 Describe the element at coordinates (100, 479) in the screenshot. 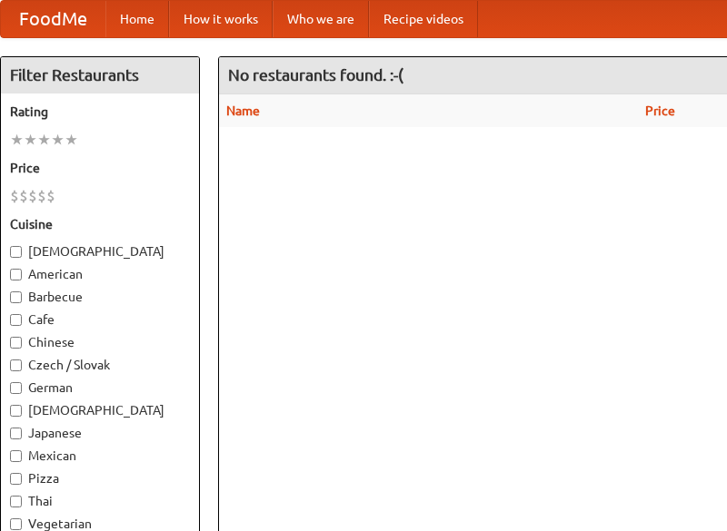

I see `label: Pizza` at that location.